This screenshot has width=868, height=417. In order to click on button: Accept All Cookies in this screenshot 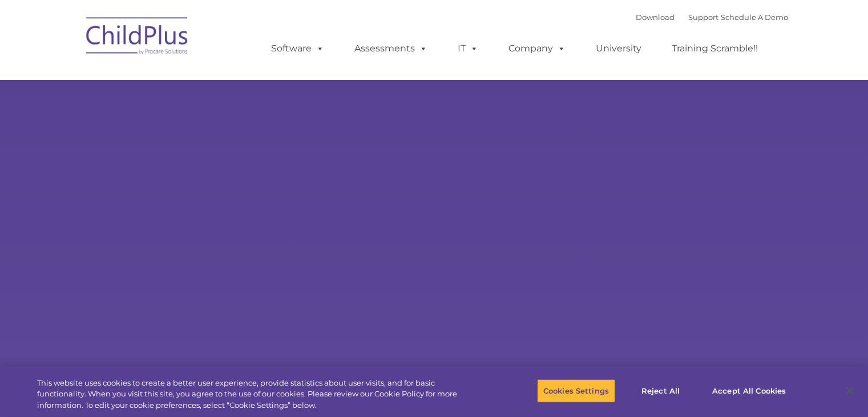, I will do `click(749, 391)`.